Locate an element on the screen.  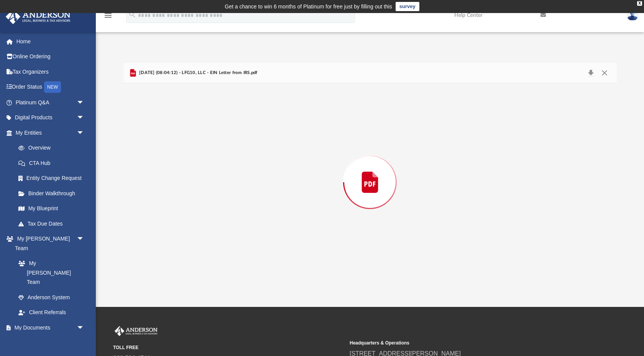
a: survey is located at coordinates (407, 6).